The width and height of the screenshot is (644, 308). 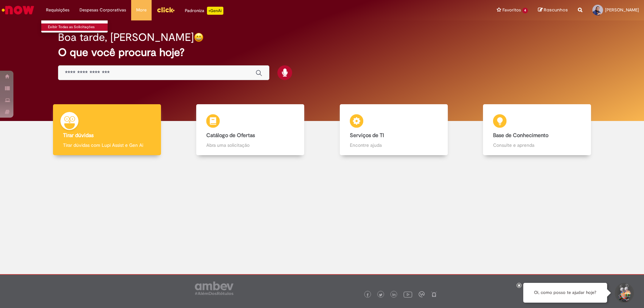 I want to click on ul: Requisições, so click(x=75, y=27).